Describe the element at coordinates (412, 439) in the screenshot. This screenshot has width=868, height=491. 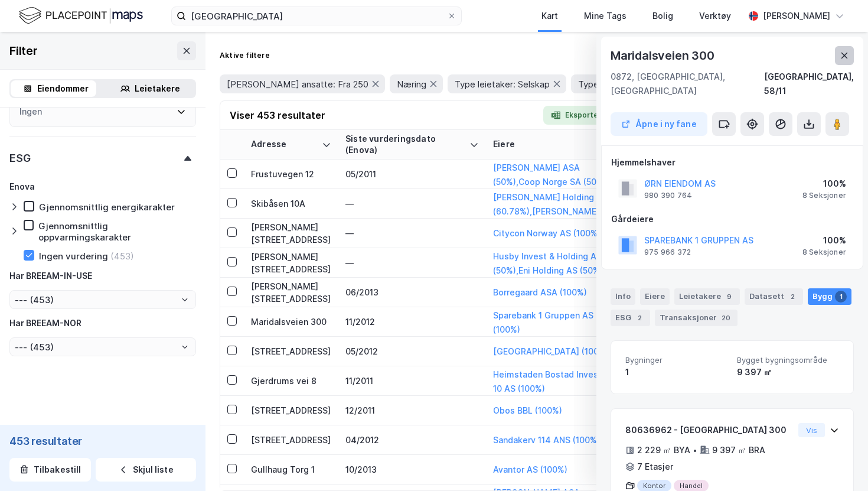
I see `div: 04/2012` at that location.